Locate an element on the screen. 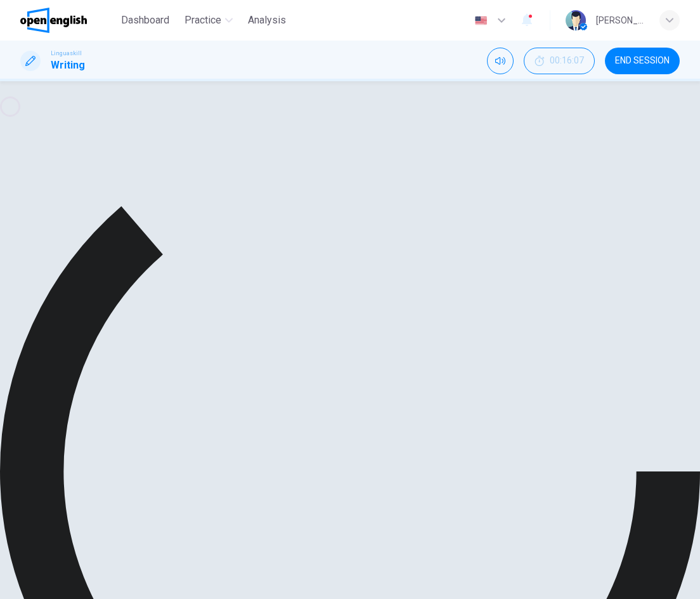  button: Analysis is located at coordinates (267, 20).